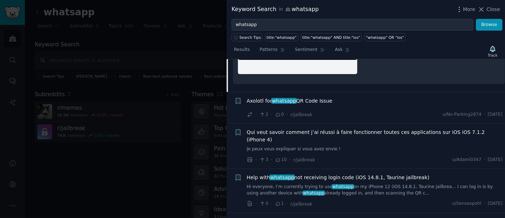 The image size is (505, 218). What do you see at coordinates (282, 37) in the screenshot?
I see `div: title:"whatsapp"` at bounding box center [282, 37].